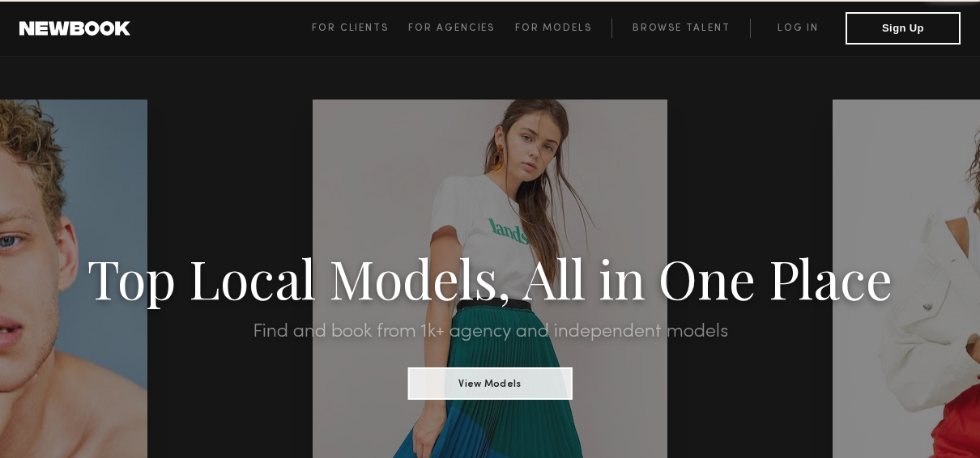 The height and width of the screenshot is (458, 980). I want to click on a: Log in, so click(797, 28).